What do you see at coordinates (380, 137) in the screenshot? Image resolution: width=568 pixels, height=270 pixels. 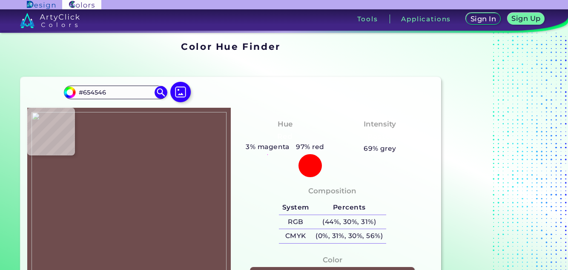 I see `h3: Pastel` at bounding box center [380, 137].